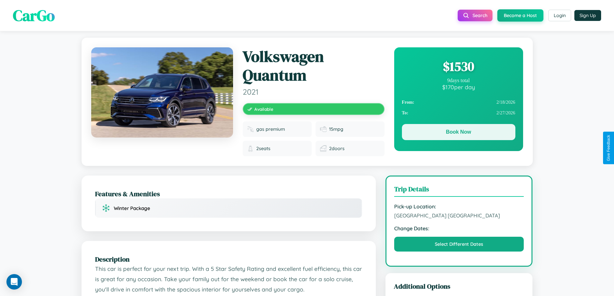 This screenshot has height=296, width=614. Describe the element at coordinates (520, 15) in the screenshot. I see `button: Become a Host` at that location.